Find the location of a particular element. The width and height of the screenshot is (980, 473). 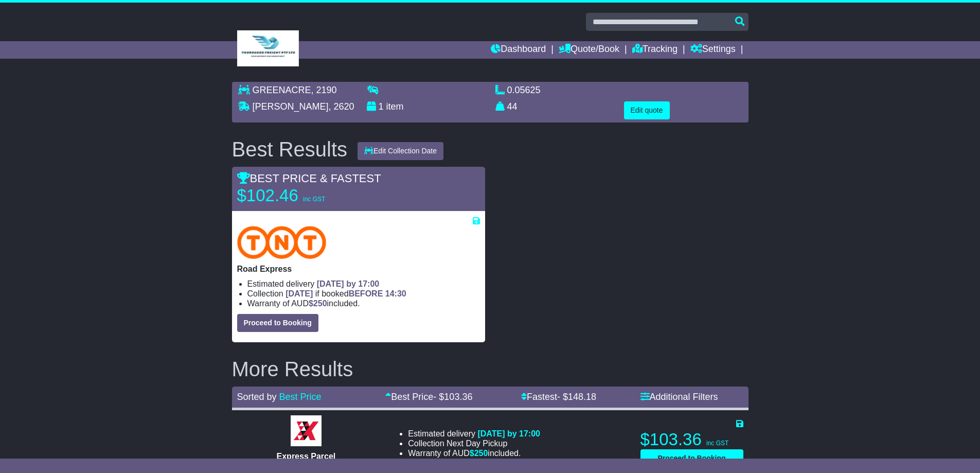

div: Best Results is located at coordinates (289, 149).